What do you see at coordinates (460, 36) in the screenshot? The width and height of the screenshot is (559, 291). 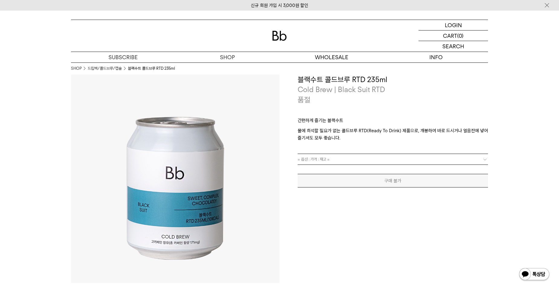 I see `p: (0)` at bounding box center [460, 36].